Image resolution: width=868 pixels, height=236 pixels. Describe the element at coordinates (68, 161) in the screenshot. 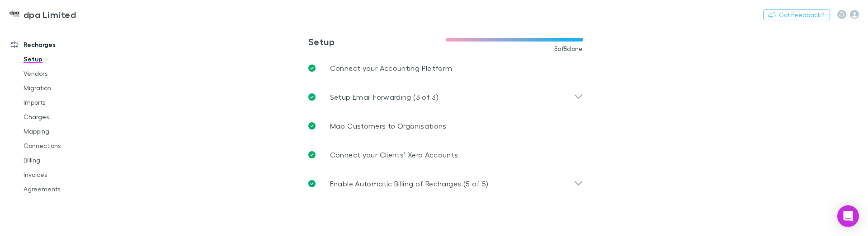

I see `a: Billing` at that location.